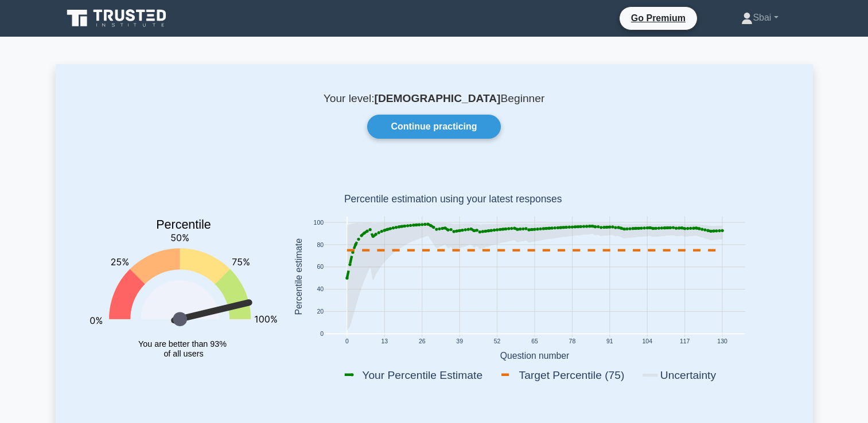 The width and height of the screenshot is (868, 423). What do you see at coordinates (496, 342) in the screenshot?
I see `text: 52` at bounding box center [496, 342].